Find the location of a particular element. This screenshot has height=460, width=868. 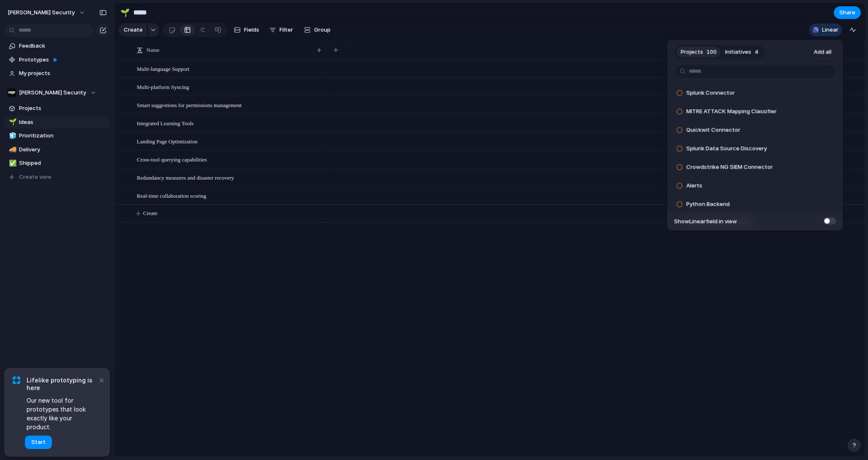

button: Projects100 is located at coordinates (699, 52).